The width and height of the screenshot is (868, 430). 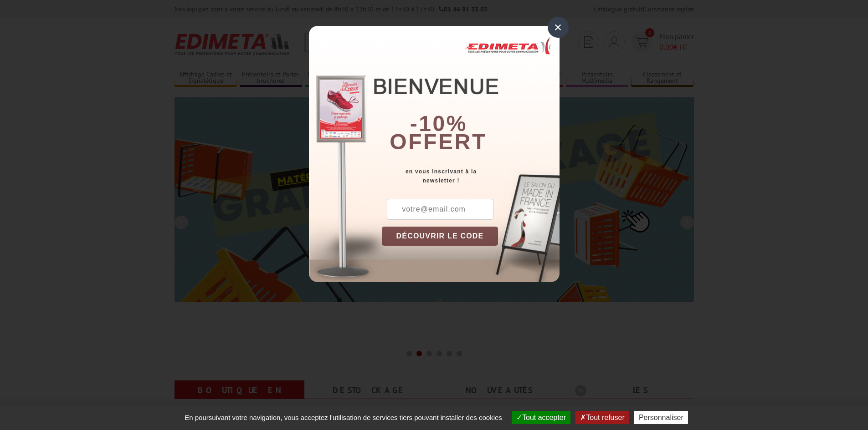 I want to click on input: votre@email.com, so click(x=440, y=209).